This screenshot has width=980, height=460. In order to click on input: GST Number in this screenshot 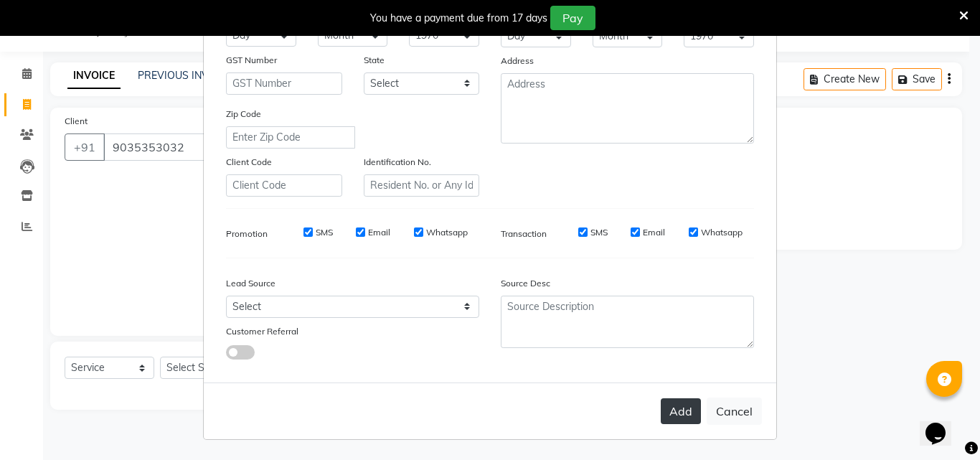, I will do `click(284, 84)`.